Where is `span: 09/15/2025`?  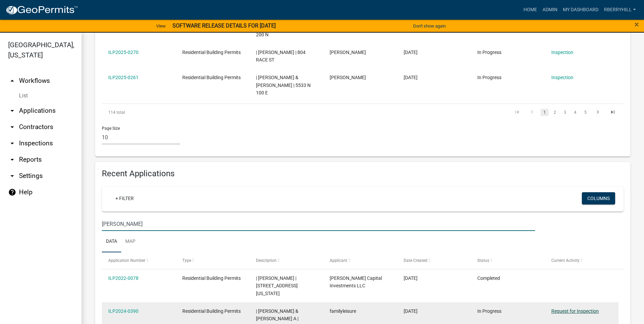 span: 09/15/2025 is located at coordinates (410, 78).